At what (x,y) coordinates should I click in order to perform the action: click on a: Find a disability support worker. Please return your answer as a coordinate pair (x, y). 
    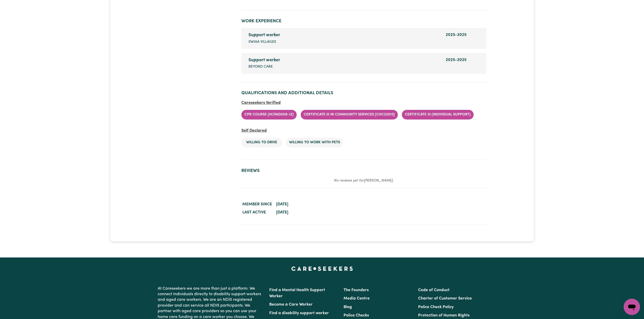
    Looking at the image, I should click on (298, 313).